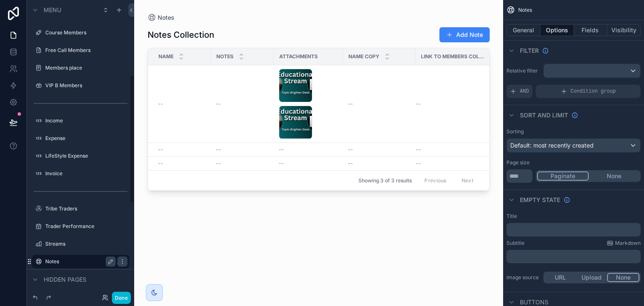 The image size is (644, 306). Describe the element at coordinates (86, 227) in the screenshot. I see `a: Trader Performance` at that location.